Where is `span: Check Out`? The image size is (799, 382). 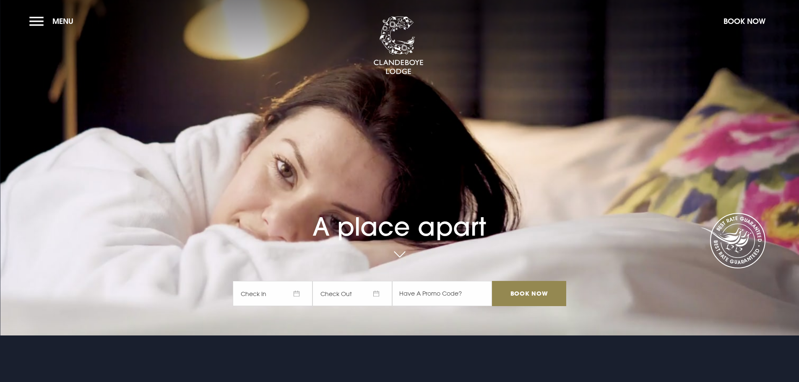
span: Check Out is located at coordinates (352, 293).